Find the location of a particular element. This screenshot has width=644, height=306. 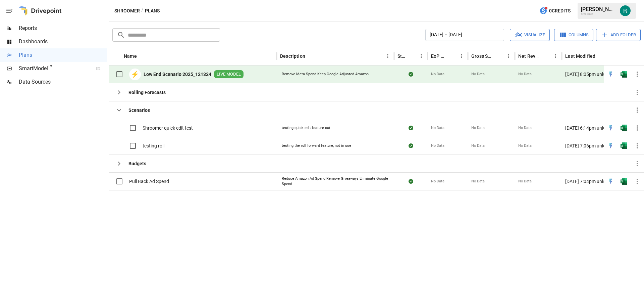

div: testing quick edit feature out is located at coordinates (306, 128).